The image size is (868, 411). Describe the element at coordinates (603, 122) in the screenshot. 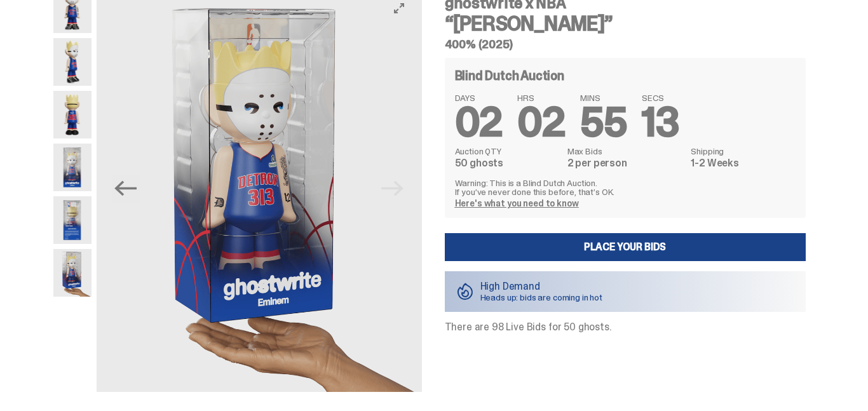

I see `span: 55` at that location.